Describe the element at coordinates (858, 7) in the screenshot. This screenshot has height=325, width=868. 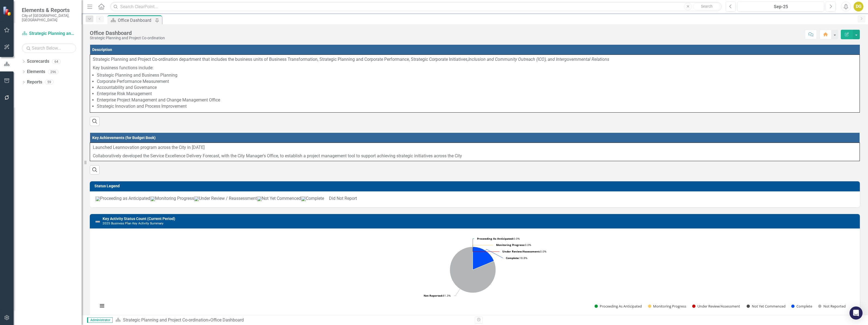
I see `button: DG` at that location.